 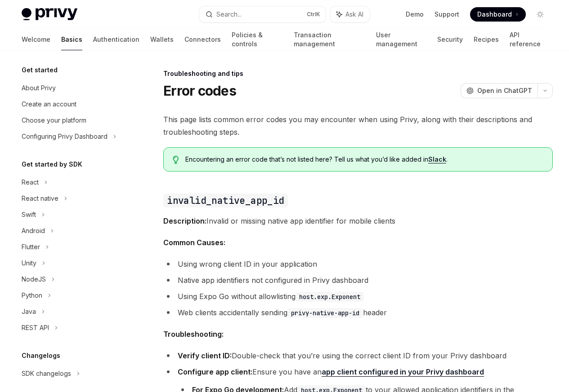 What do you see at coordinates (314, 14) in the screenshot?
I see `span: Ctrl K` at bounding box center [314, 14].